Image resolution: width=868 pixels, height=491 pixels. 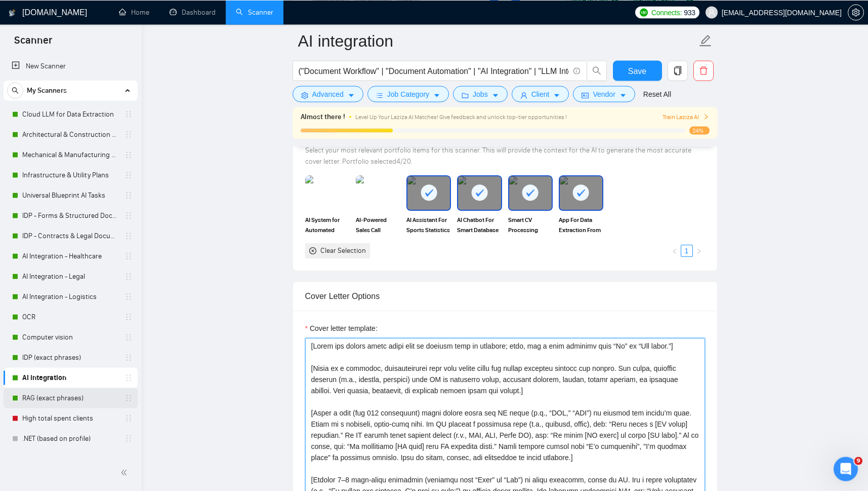 What do you see at coordinates (667, 12) in the screenshot?
I see `span: Connects:` at bounding box center [667, 12].